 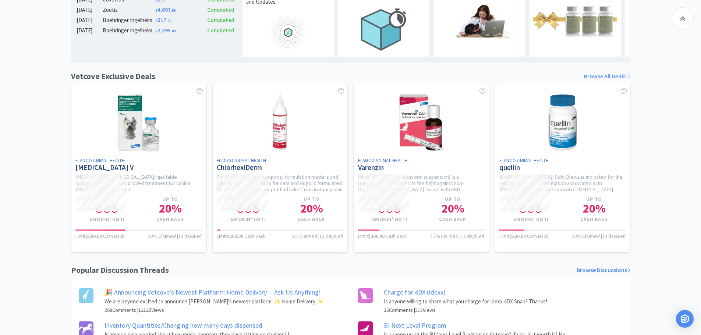 What do you see at coordinates (169, 21) in the screenshot?
I see `span: . 09` at bounding box center [169, 21].